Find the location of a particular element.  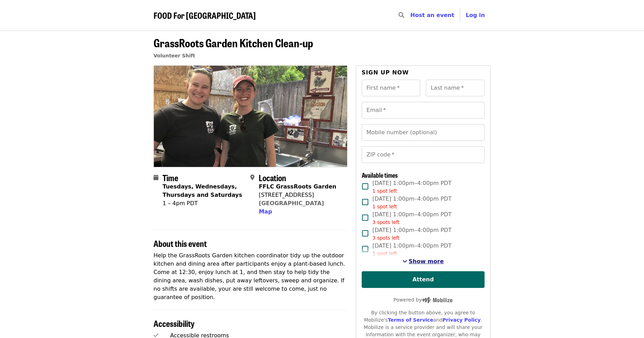

input: Search is located at coordinates (411, 15).